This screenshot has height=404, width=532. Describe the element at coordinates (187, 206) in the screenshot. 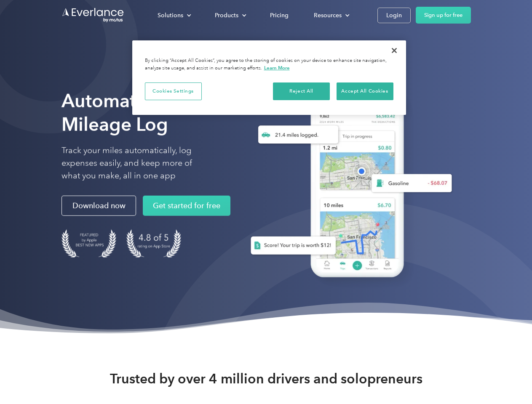

I see `a: Get started for free` at that location.